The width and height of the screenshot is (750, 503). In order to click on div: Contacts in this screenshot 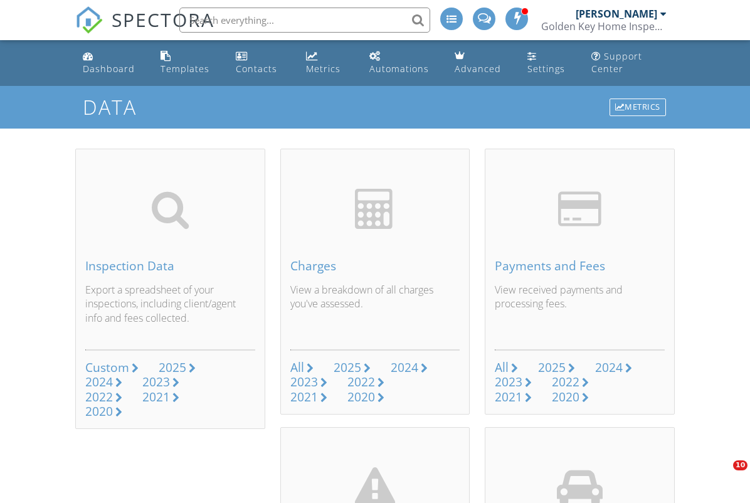, I will do `click(256, 68)`.